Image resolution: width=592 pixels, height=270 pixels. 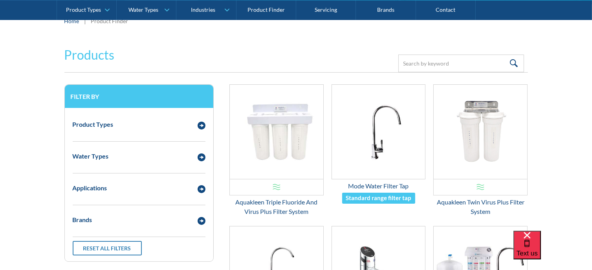 I want to click on span: Text us, so click(x=14, y=22).